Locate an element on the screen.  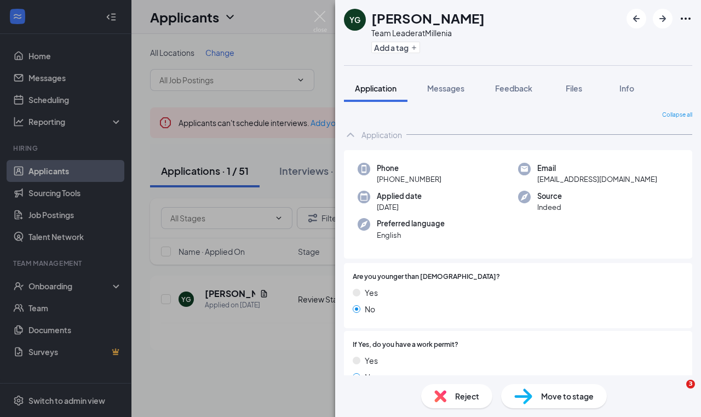
span: Messages is located at coordinates (446, 88).